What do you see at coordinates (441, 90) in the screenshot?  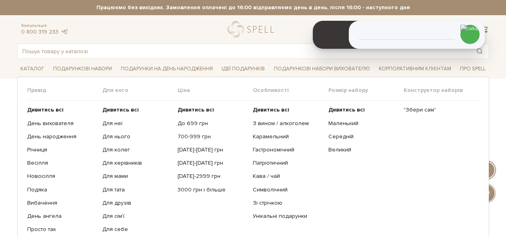 I see `span: Конструктор наборів` at bounding box center [441, 90].